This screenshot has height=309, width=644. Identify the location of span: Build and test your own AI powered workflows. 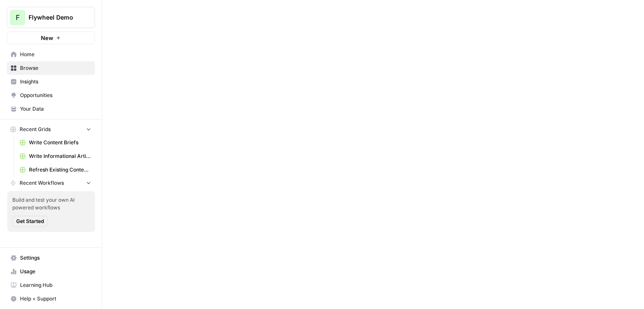
(51, 204).